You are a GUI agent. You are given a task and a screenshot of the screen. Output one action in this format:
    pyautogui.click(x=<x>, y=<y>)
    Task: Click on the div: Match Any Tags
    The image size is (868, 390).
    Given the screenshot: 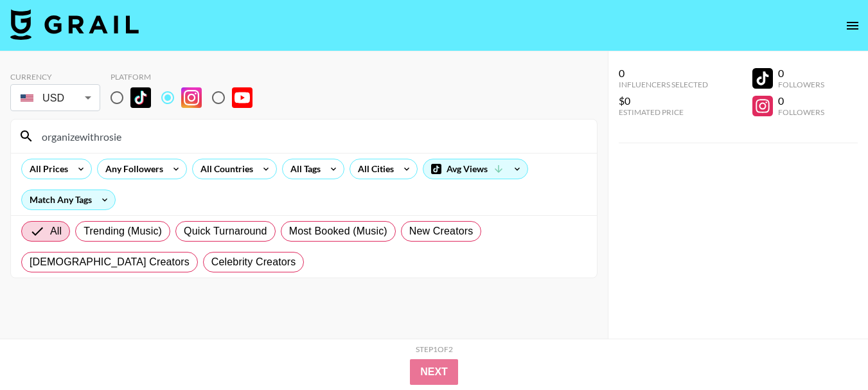 What is the action you would take?
    pyautogui.click(x=68, y=200)
    